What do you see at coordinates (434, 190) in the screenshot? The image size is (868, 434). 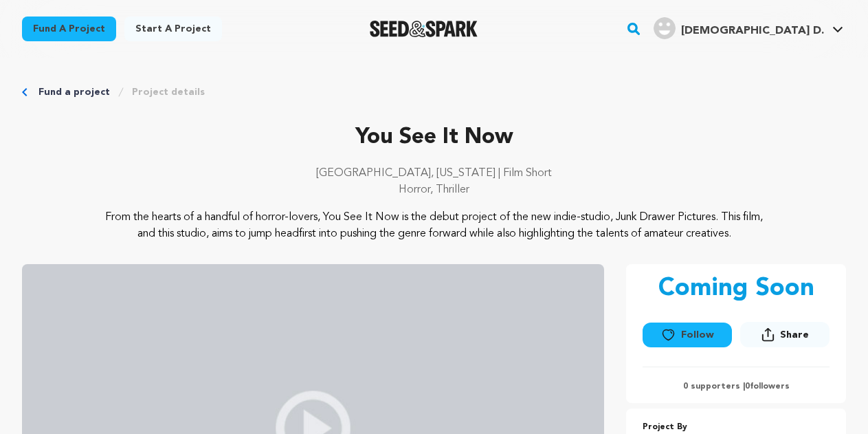 I see `p: Horror, Thriller` at bounding box center [434, 190].